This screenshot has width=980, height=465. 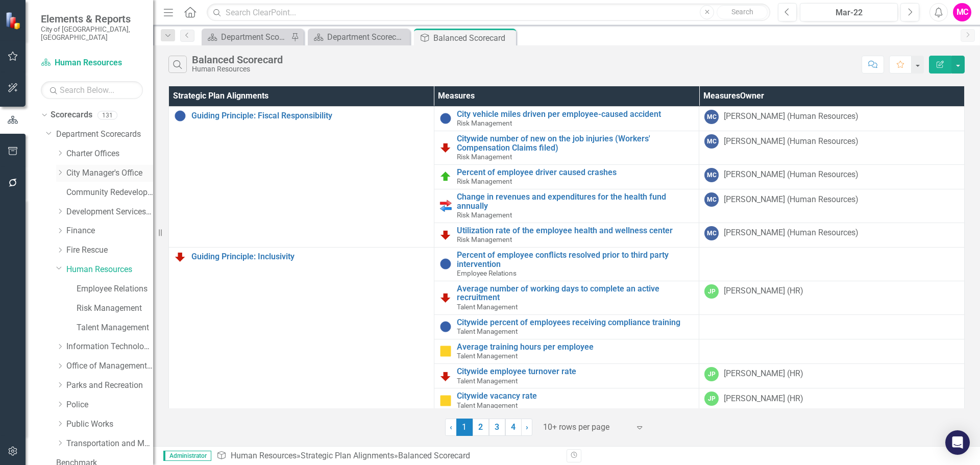 What do you see at coordinates (110, 269) in the screenshot?
I see `a: Human Resources` at bounding box center [110, 269].